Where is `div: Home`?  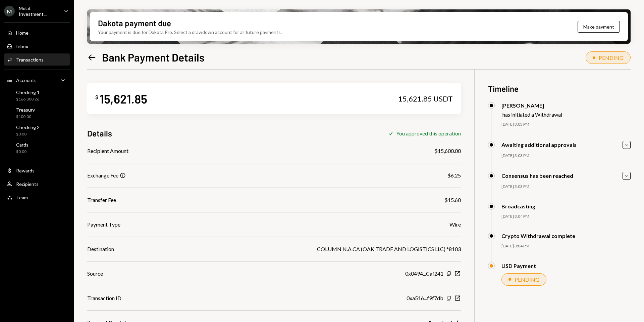 div: Home is located at coordinates (22, 33).